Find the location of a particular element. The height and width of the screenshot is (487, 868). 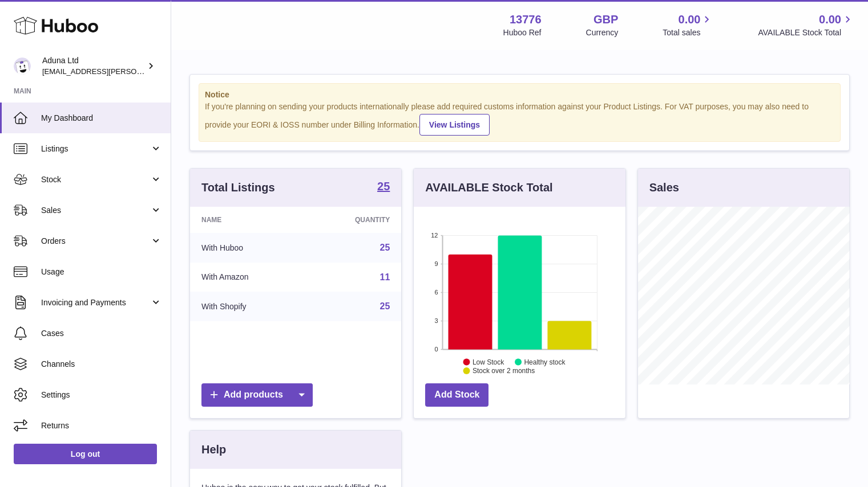

a: View Listings is located at coordinates (454, 125).